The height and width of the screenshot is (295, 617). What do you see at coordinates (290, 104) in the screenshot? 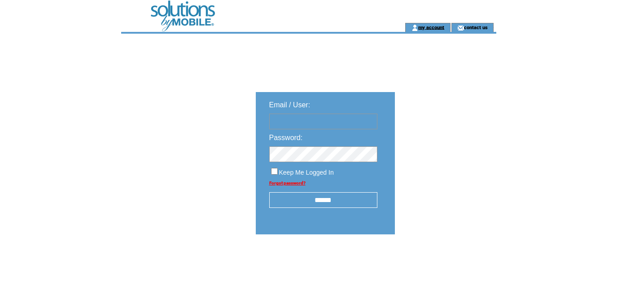
I see `span: Email / User:` at bounding box center [290, 104].